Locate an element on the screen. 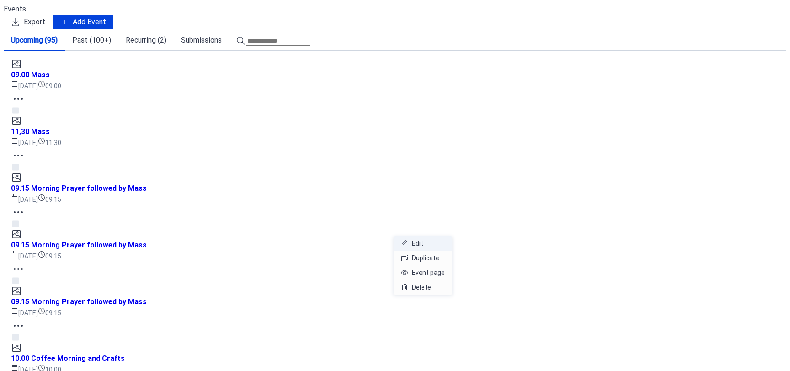 The width and height of the screenshot is (790, 371). span: Duplicate is located at coordinates (425, 258).